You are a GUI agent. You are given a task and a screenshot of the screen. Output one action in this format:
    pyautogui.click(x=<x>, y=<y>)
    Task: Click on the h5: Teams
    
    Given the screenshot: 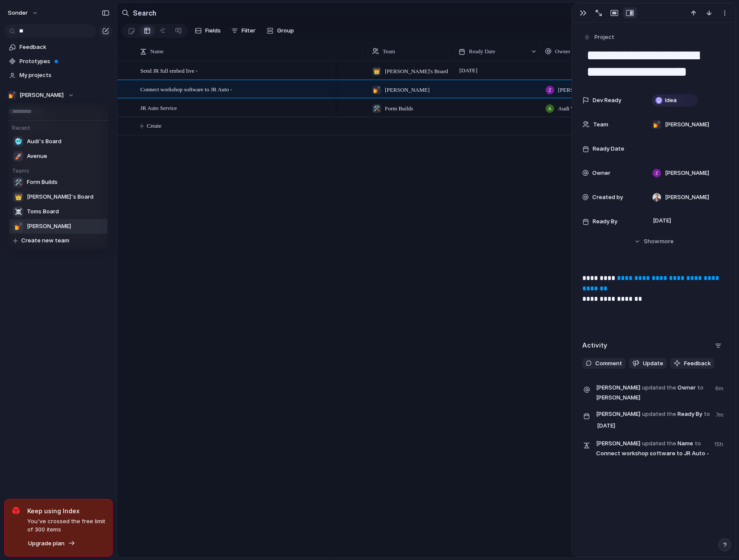 What is the action you would take?
    pyautogui.click(x=60, y=169)
    